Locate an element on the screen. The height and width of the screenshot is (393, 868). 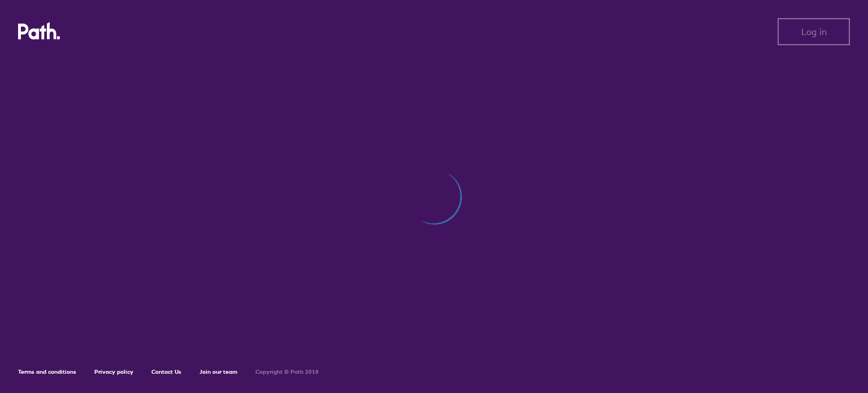
a: Join our team is located at coordinates (218, 371).